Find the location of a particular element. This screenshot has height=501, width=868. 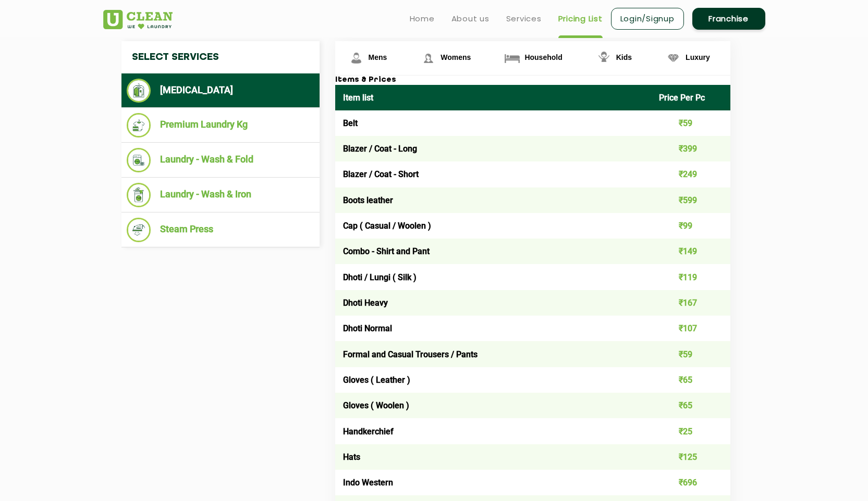

li: Laundry - Wash & Fold is located at coordinates (221, 160).